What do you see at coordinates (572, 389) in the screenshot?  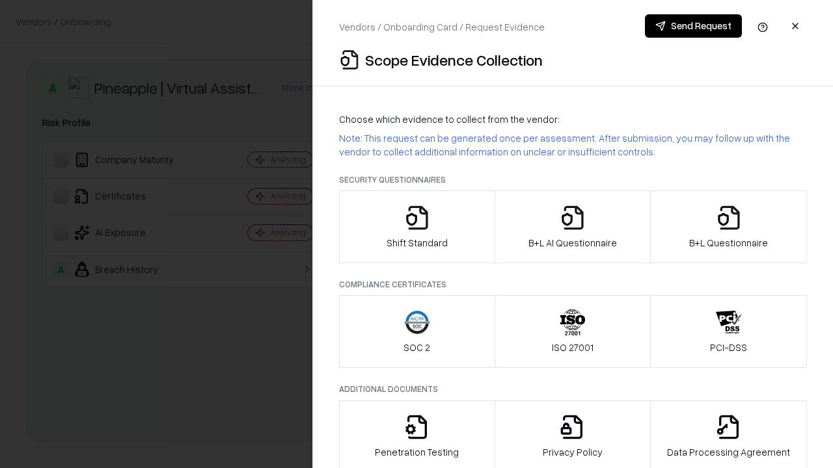 I see `p: Additional Documents` at bounding box center [572, 389].